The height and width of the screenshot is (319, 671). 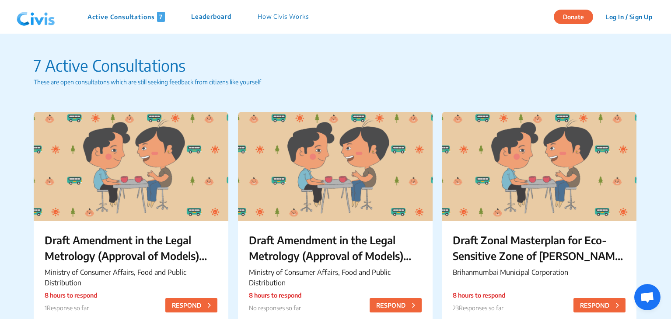 What do you see at coordinates (539, 273) in the screenshot?
I see `p: Brihanmumbai Municipal Corporation` at bounding box center [539, 273].